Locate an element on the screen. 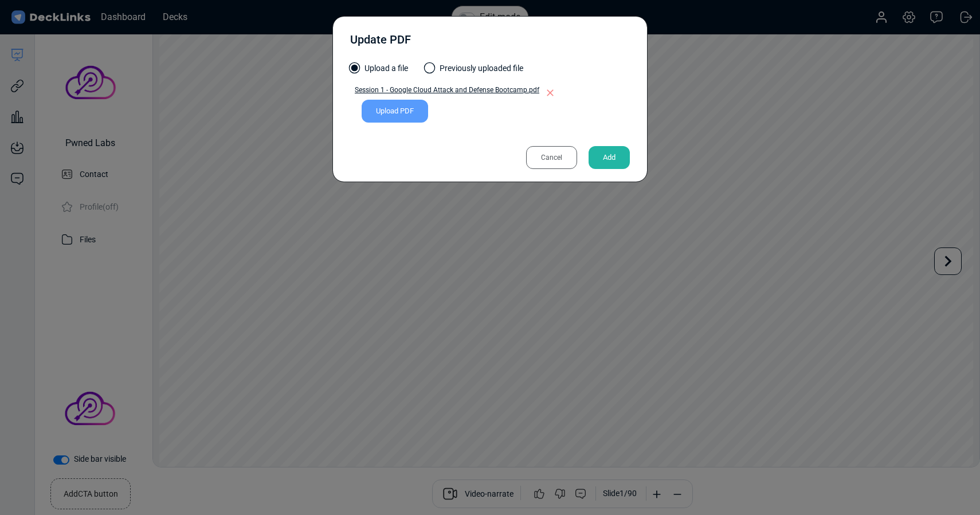 This screenshot has width=980, height=515. div: Upload PDF is located at coordinates (395, 112).